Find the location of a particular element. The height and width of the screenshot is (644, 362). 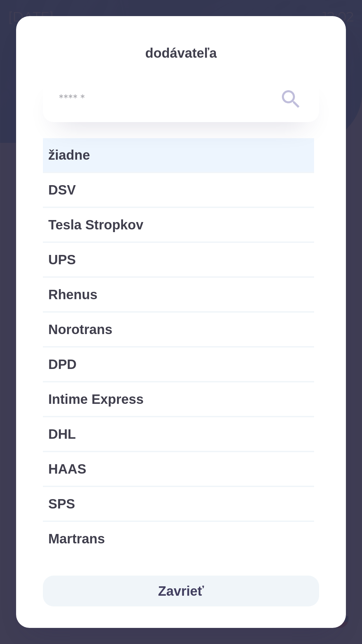

div: HAAS is located at coordinates (179, 469).